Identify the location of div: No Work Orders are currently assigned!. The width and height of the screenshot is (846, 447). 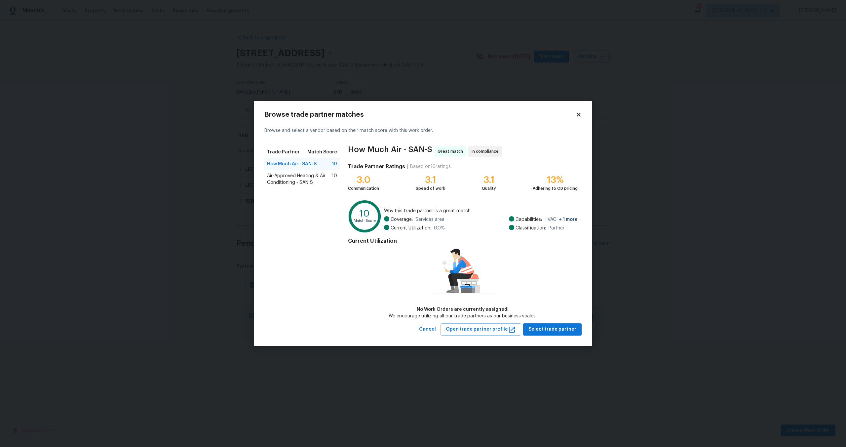
(463, 309).